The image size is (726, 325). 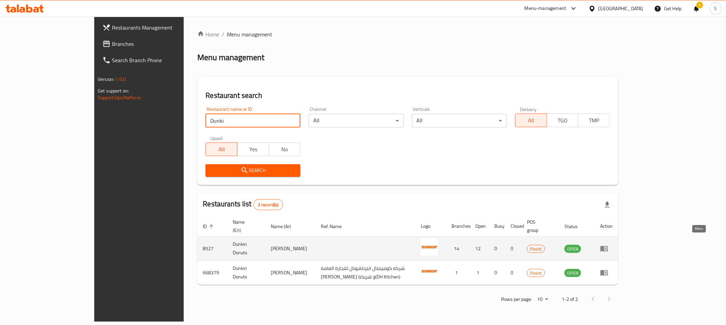 What do you see at coordinates (253, 149) in the screenshot?
I see `span: Yes` at bounding box center [253, 149].